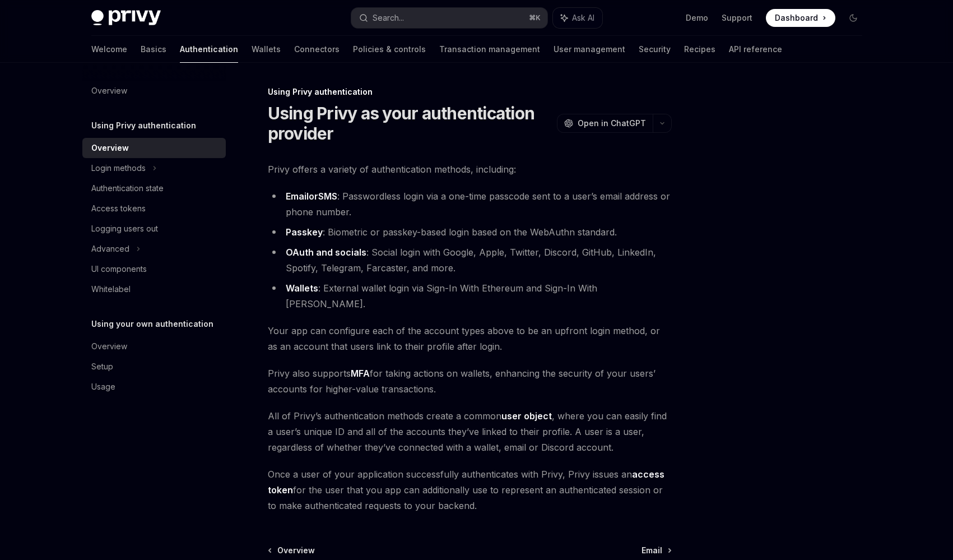  Describe the element at coordinates (109, 50) in the screenshot. I see `a: Welcome` at that location.